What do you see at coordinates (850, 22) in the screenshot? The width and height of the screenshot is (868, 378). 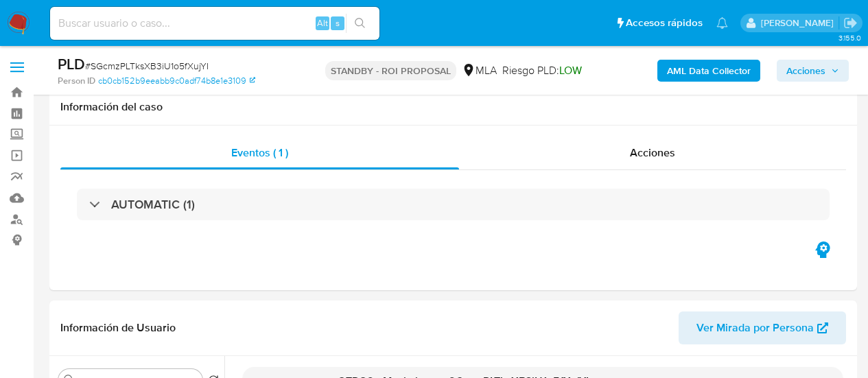 I see `a: Salir` at bounding box center [850, 22].